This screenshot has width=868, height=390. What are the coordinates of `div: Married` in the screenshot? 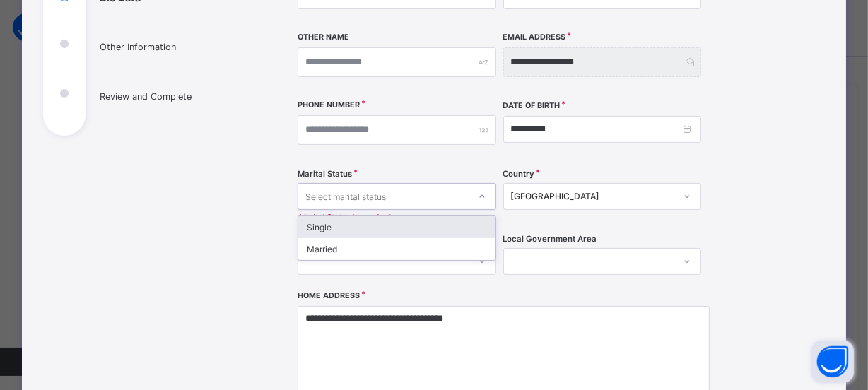 It's located at (396, 248).